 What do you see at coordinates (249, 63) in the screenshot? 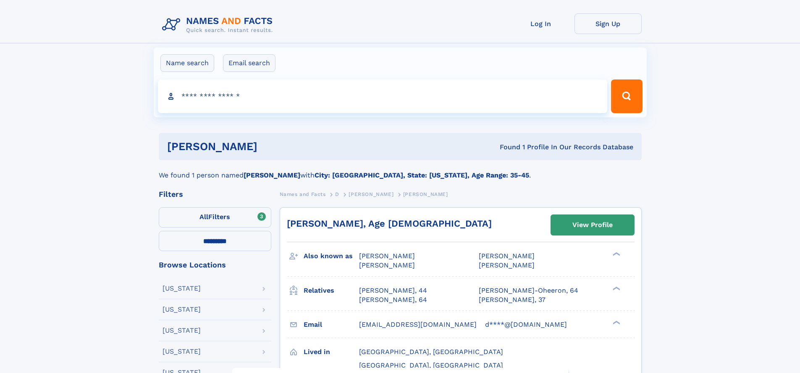
I see `label: Email search` at bounding box center [249, 63].